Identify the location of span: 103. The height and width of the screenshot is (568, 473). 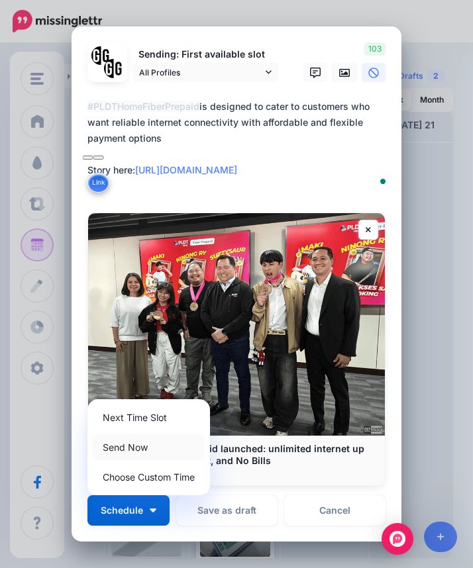
(375, 49).